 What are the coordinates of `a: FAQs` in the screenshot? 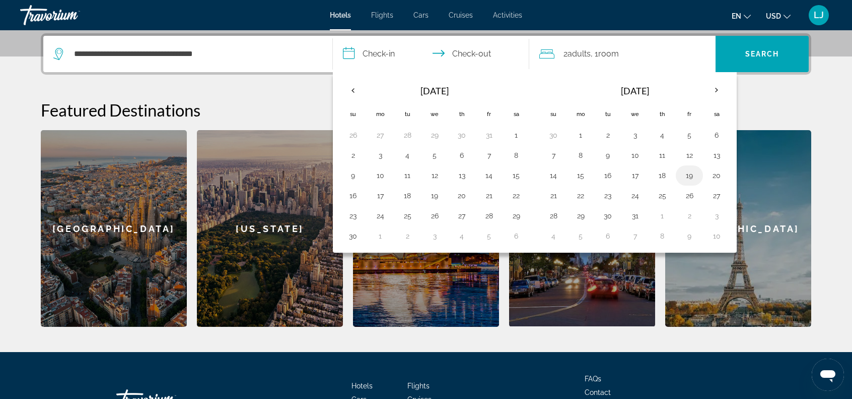 It's located at (593, 378).